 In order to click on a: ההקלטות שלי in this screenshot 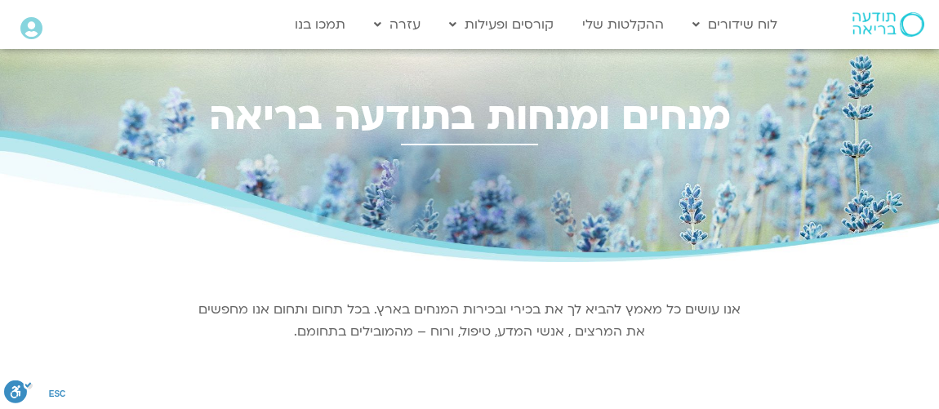, I will do `click(623, 24)`.